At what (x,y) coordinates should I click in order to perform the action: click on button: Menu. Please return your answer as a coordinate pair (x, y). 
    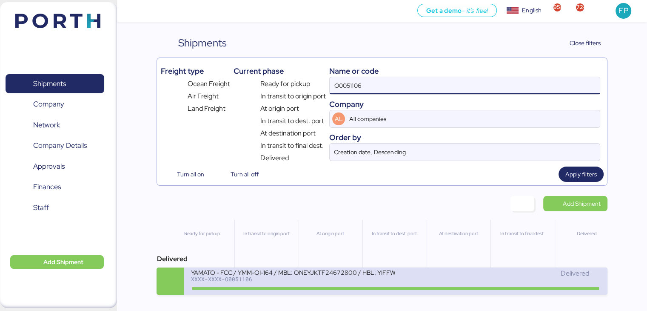
    Looking at the image, I should click on (129, 11).